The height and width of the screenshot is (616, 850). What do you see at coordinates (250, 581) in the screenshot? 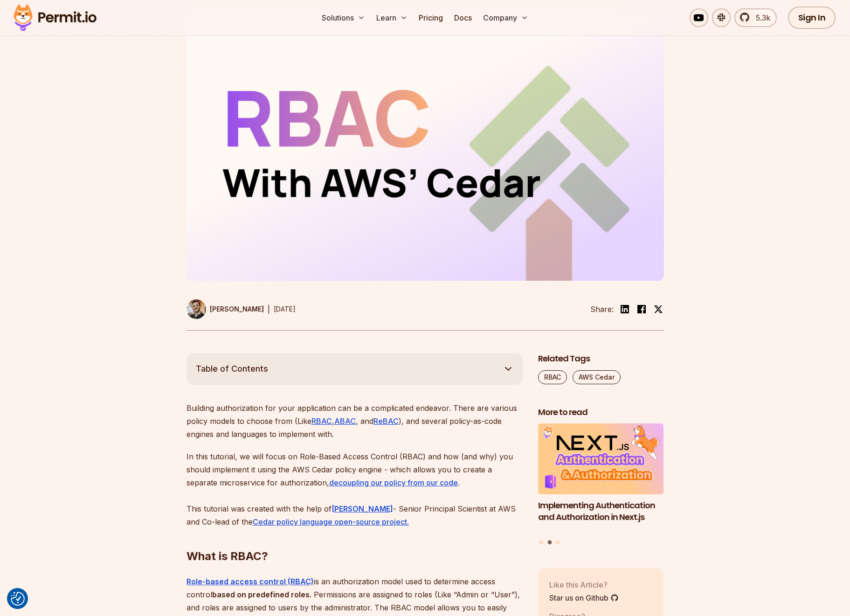
I see `a: Role-based access control (RBAC)` at bounding box center [250, 581].